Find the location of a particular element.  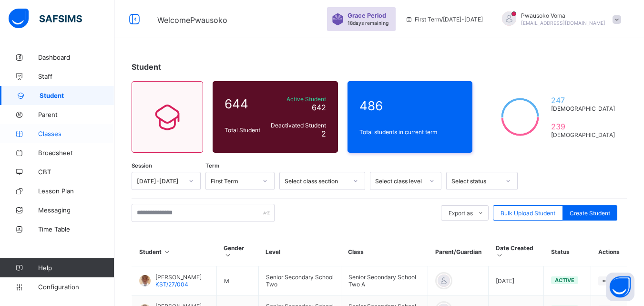

span: 239 is located at coordinates (583, 126).